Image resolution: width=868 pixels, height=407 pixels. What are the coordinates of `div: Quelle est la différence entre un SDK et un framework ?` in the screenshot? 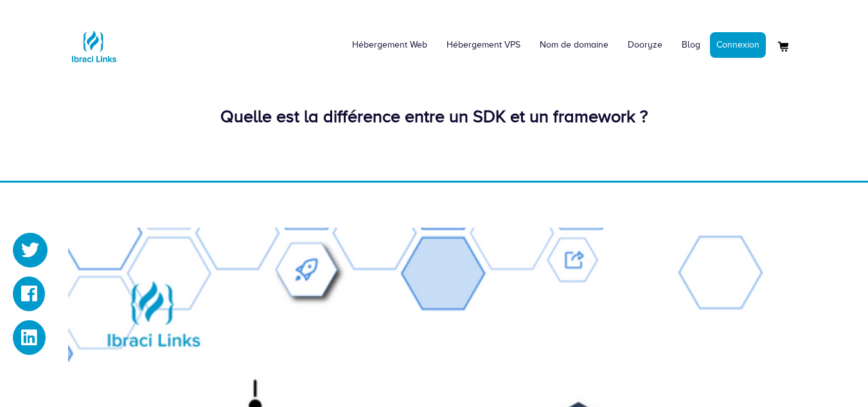 It's located at (434, 117).